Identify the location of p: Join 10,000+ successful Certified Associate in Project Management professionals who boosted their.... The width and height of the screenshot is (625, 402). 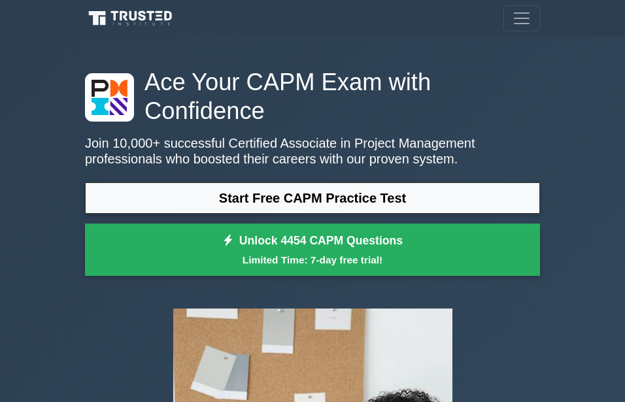
(312, 151).